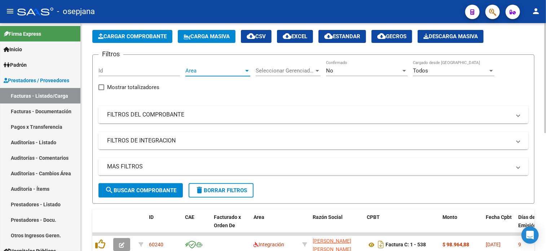  Describe the element at coordinates (314, 115) in the screenshot. I see `mat-expansion-panel-header: FILTROS DEL COMPROBANTE` at that location.